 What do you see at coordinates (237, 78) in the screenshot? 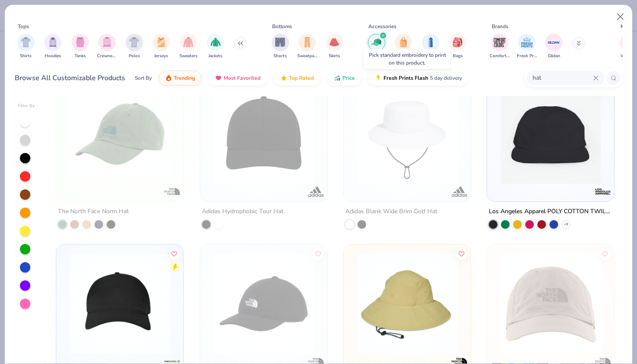
I see `button: Most Favorited` at bounding box center [237, 78].